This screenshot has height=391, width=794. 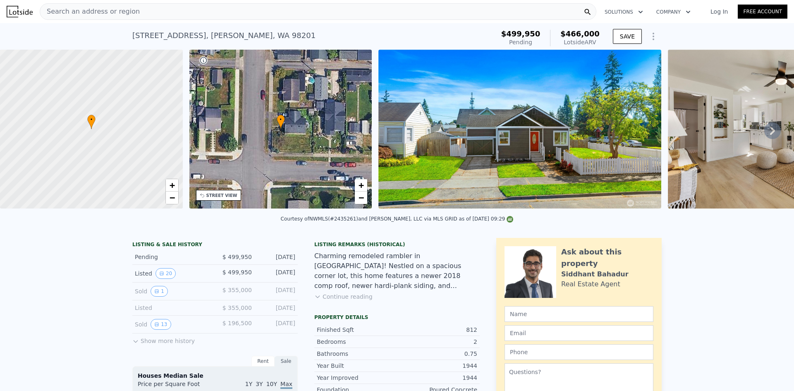 What do you see at coordinates (673, 12) in the screenshot?
I see `button: Company` at bounding box center [673, 12].